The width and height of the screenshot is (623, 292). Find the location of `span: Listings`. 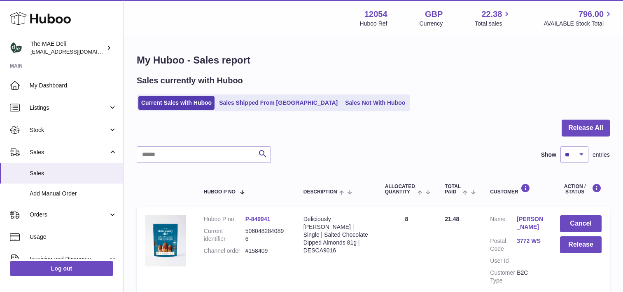

span: Listings is located at coordinates (69, 108).